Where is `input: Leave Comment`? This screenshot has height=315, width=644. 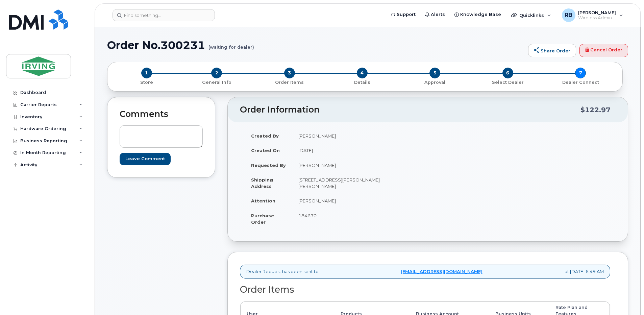
input: Leave Comment is located at coordinates (145, 159).